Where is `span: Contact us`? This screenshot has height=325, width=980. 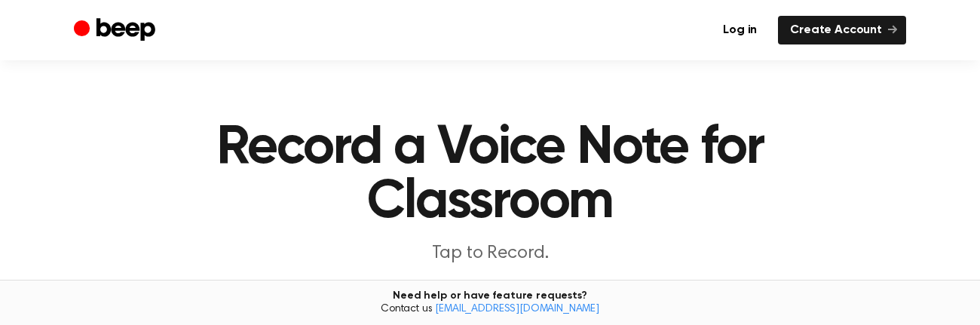
span: Contact us is located at coordinates (490, 309).